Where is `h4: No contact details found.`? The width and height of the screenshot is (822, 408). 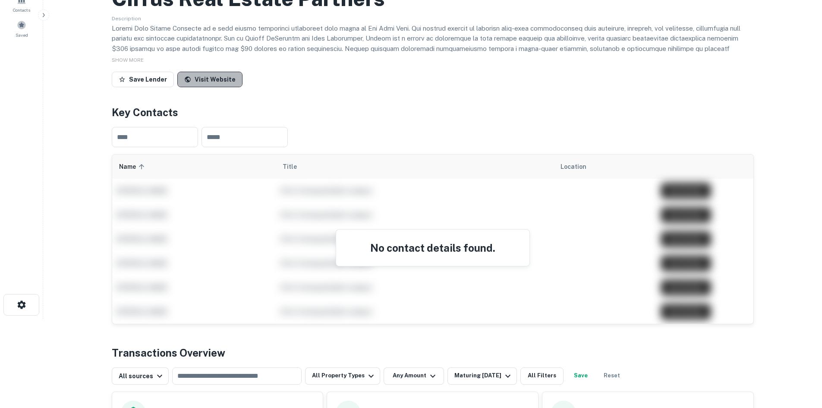
h4: No contact details found. is located at coordinates (433, 248).